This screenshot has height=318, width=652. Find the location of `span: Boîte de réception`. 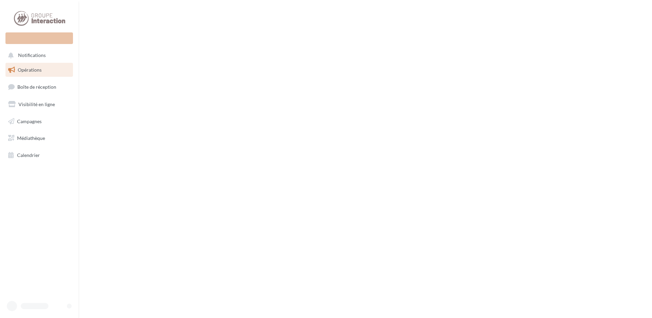

span: Boîte de réception is located at coordinates (37, 87).